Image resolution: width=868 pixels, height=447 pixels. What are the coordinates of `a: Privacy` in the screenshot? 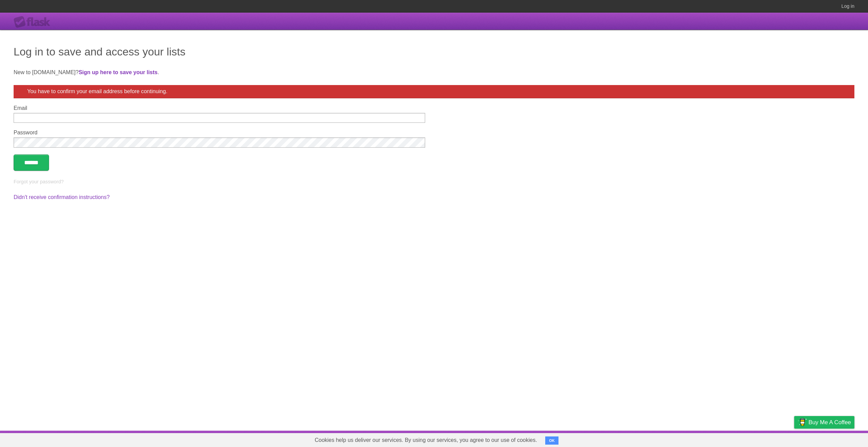 It's located at (794, 439).